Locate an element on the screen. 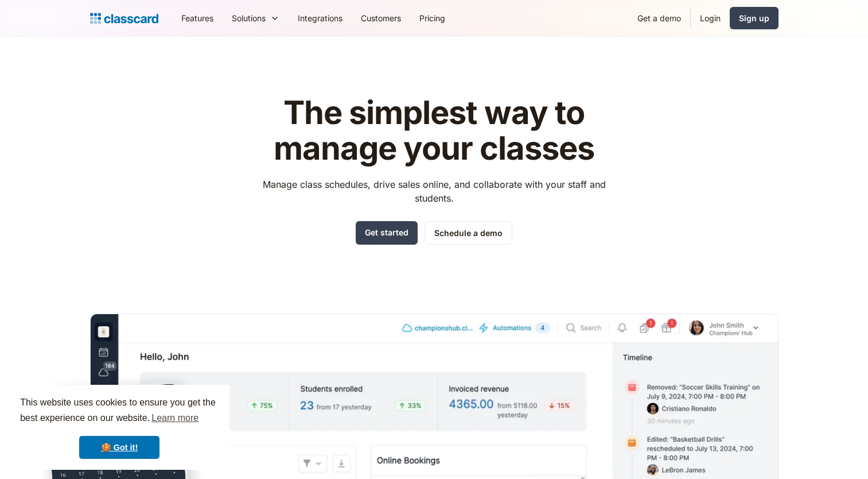 The height and width of the screenshot is (479, 868). a: Login is located at coordinates (710, 18).